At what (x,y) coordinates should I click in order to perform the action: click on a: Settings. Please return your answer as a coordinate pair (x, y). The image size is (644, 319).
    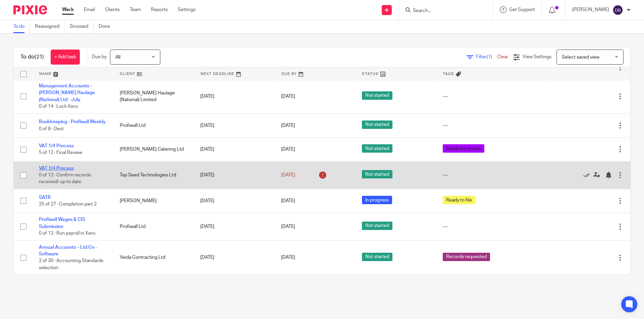
    Looking at the image, I should click on (186, 10).